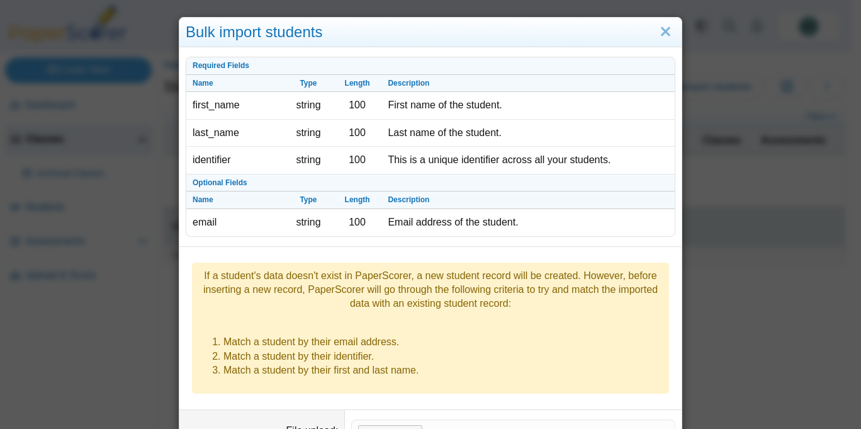  What do you see at coordinates (235, 222) in the screenshot?
I see `td: email` at bounding box center [235, 222].